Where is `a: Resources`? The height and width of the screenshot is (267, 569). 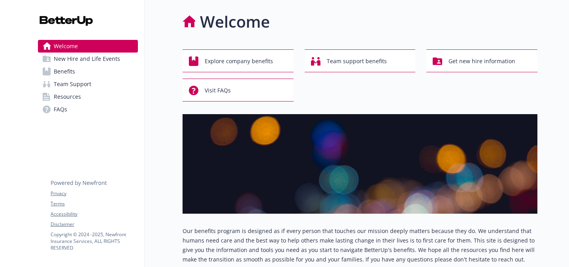
a: Resources is located at coordinates (88, 97).